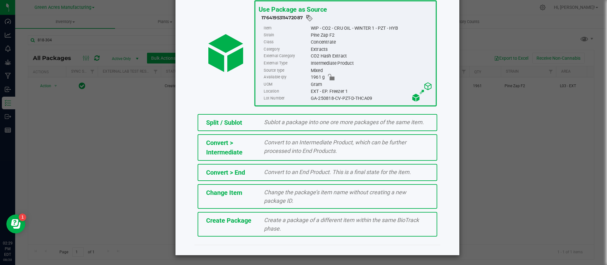 The image size is (607, 265). What do you see at coordinates (286, 56) in the screenshot?
I see `label: External Category` at bounding box center [286, 56].